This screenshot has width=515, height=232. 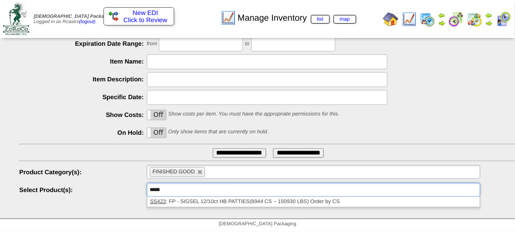 What do you see at coordinates (83, 43) in the screenshot?
I see `label: Expiration Date Range:` at bounding box center [83, 43].